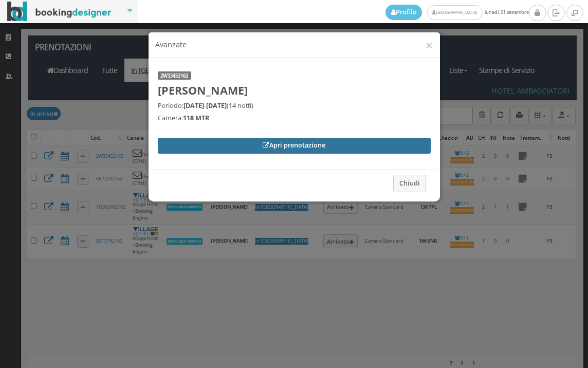 The width and height of the screenshot is (588, 368). Describe the element at coordinates (59, 12) in the screenshot. I see `img: BookingDesigner.com` at that location.